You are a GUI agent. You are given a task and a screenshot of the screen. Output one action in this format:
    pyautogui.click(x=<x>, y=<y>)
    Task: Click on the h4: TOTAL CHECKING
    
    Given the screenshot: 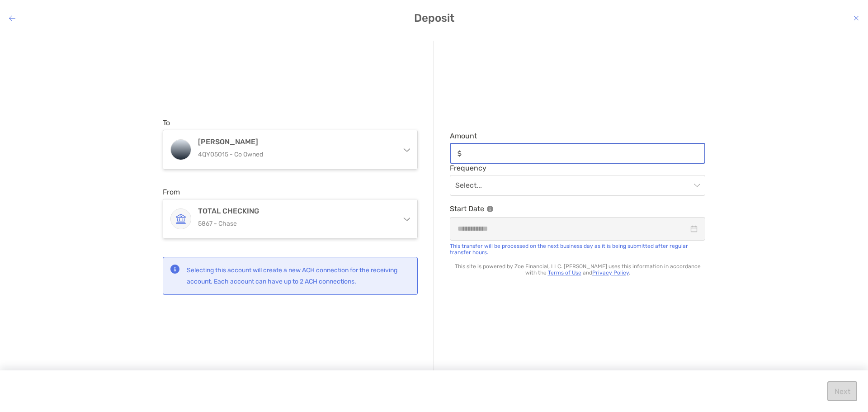 What is the action you would take?
    pyautogui.click(x=296, y=211)
    